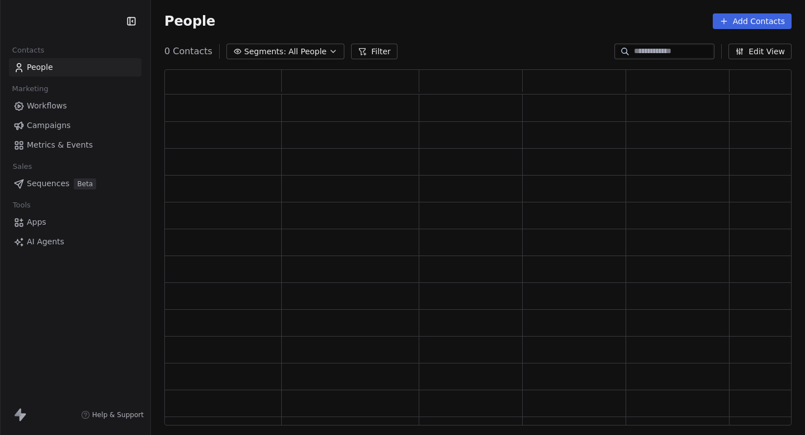 Image resolution: width=805 pixels, height=435 pixels. What do you see at coordinates (75, 106) in the screenshot?
I see `a: Workflows` at bounding box center [75, 106].